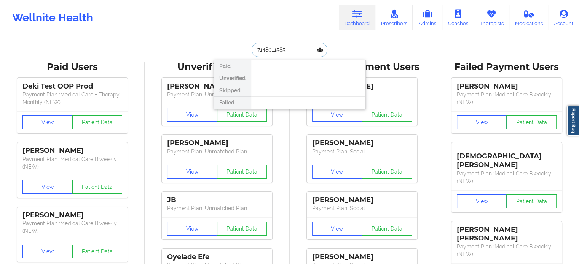 The width and height of the screenshot is (579, 264). What do you see at coordinates (394, 18) in the screenshot?
I see `a: Prescribers` at bounding box center [394, 18].